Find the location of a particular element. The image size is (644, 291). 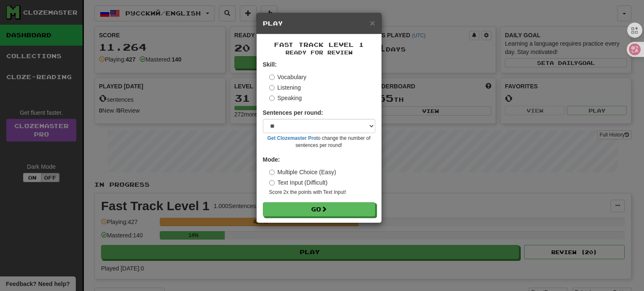

h5: Play is located at coordinates (319, 23).